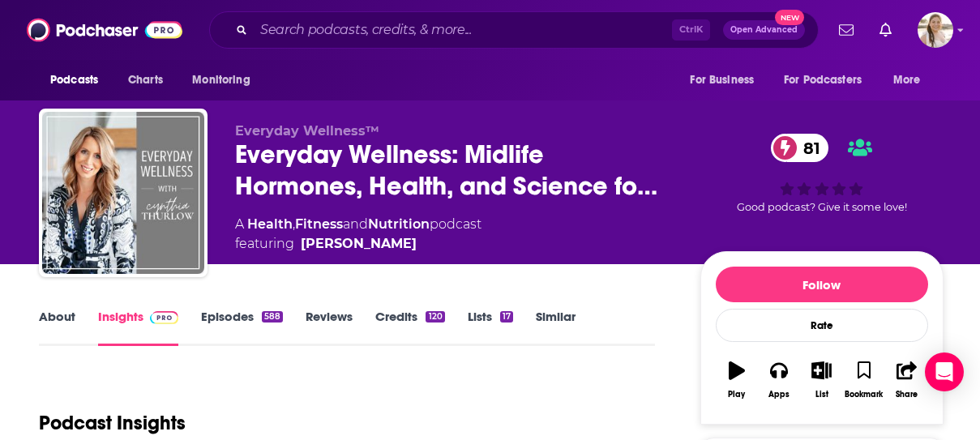  What do you see at coordinates (123, 193) in the screenshot?
I see `a: Everyday Wellness: Midlife Hormones, Health, and Science for Women 35+` at bounding box center [123, 193].